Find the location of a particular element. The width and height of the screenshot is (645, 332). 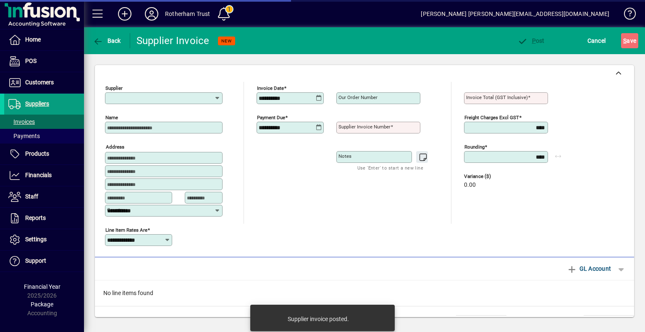

a: Financials is located at coordinates (44, 176).